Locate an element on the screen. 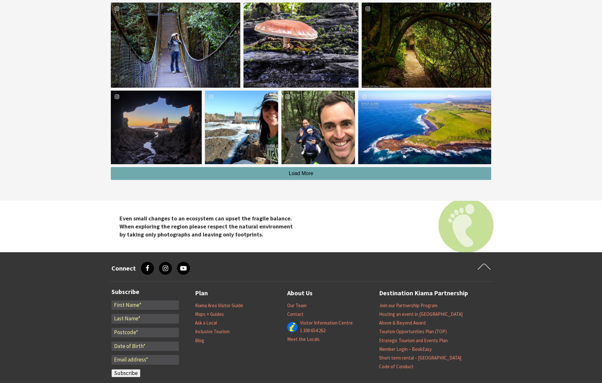  a: About Us is located at coordinates (300, 293).